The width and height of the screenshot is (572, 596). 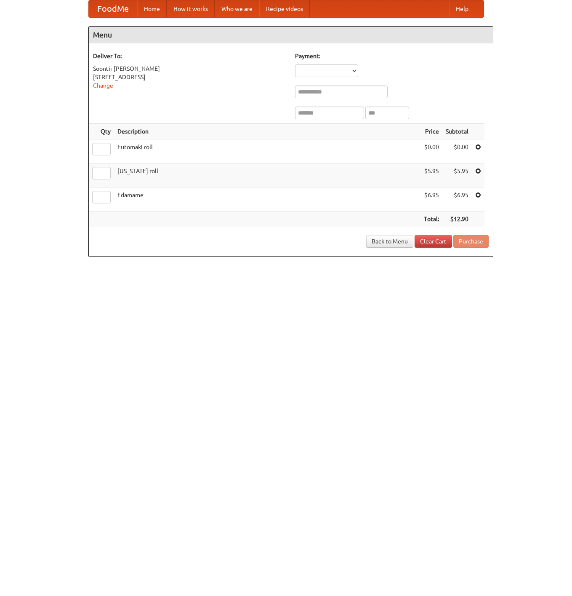 I want to click on a: Who we are, so click(x=237, y=9).